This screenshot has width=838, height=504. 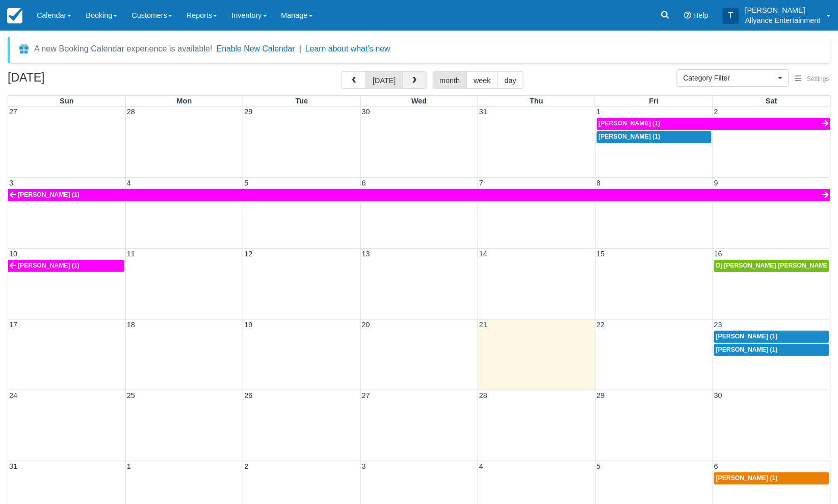 What do you see at coordinates (718, 324) in the screenshot?
I see `span: 23` at bounding box center [718, 324].